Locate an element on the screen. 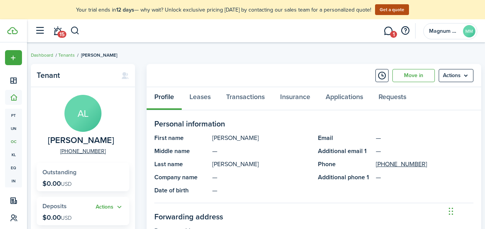 This screenshot has width=485, height=229. panel-main-title: Additional email 1 is located at coordinates (345, 151).